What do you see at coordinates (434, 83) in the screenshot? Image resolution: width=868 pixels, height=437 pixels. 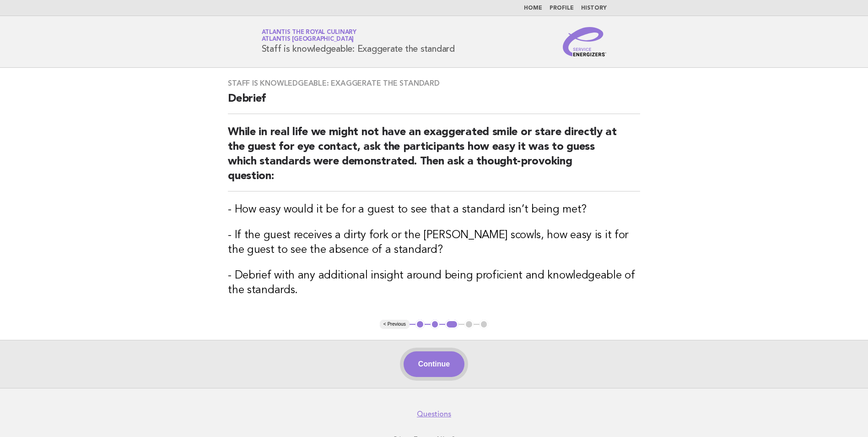 I see `h3: Staff is knowledgeable: Exaggerate the standard` at bounding box center [434, 83].